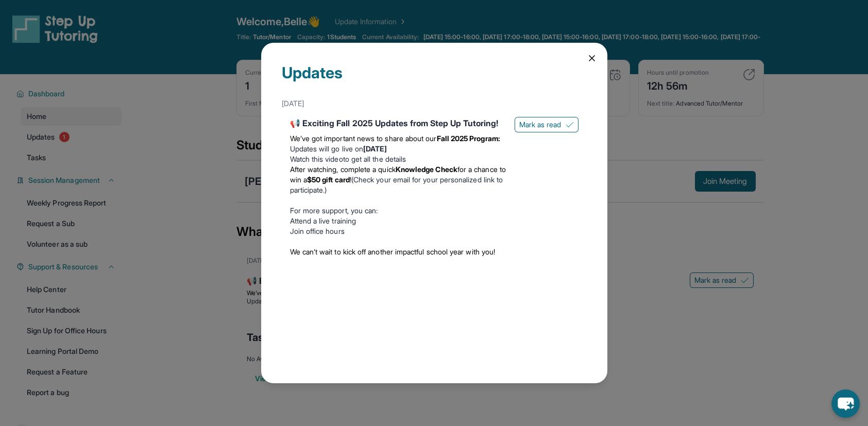 The image size is (868, 426). Describe the element at coordinates (569, 125) in the screenshot. I see `img: Mark as read` at that location.